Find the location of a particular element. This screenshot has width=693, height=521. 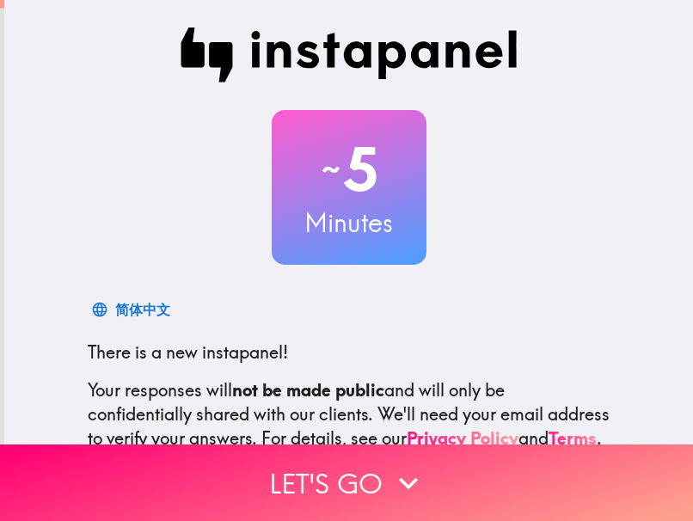

img: Instapanel is located at coordinates (349, 55).